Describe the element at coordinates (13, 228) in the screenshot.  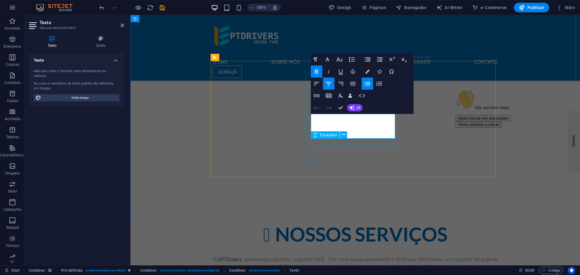
I see `p: Rodapé` at that location.